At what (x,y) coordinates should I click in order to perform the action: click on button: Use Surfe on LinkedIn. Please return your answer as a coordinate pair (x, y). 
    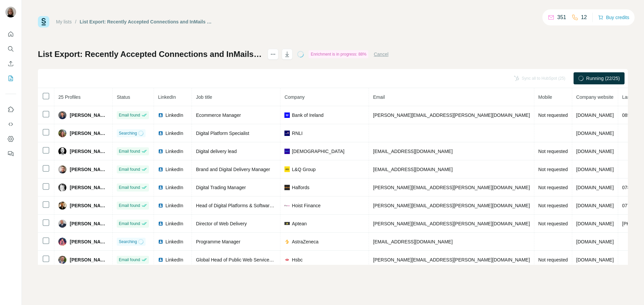
    Looking at the image, I should click on (11, 109).